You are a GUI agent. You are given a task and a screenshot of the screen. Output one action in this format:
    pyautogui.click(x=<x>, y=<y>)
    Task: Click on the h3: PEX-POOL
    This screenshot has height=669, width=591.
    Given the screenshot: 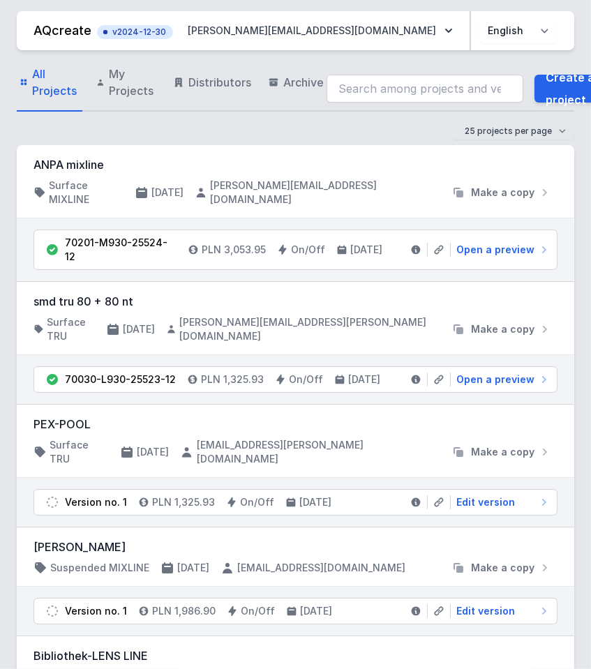 What is the action you would take?
    pyautogui.click(x=295, y=424)
    